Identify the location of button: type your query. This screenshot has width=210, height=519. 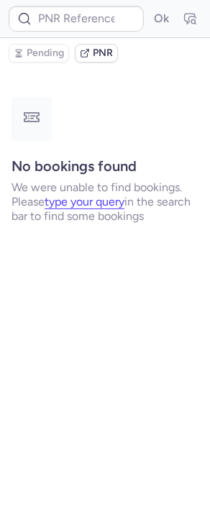
(84, 202).